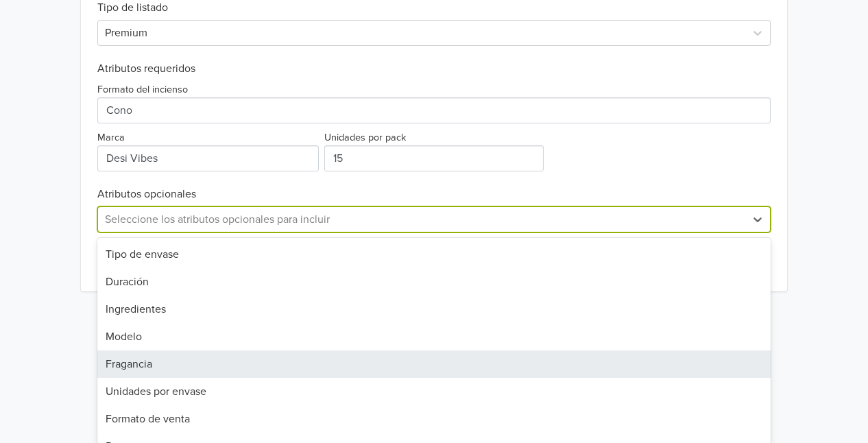 Image resolution: width=868 pixels, height=443 pixels. What do you see at coordinates (111, 138) in the screenshot?
I see `label: Marca` at bounding box center [111, 138].